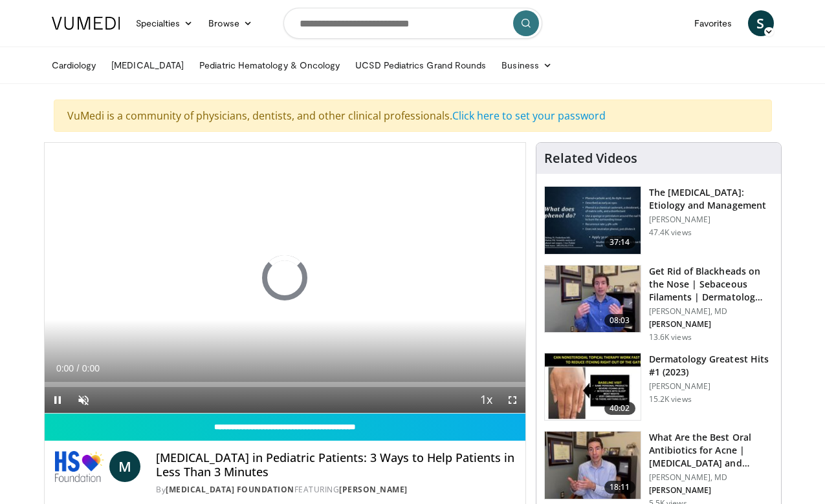  Describe the element at coordinates (284, 278) in the screenshot. I see `video-js: Video Player` at that location.